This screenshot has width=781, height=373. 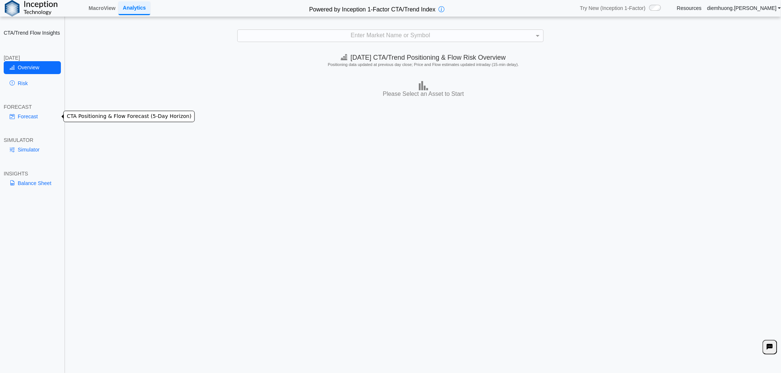 I want to click on div: INSIGHTS, so click(x=32, y=174).